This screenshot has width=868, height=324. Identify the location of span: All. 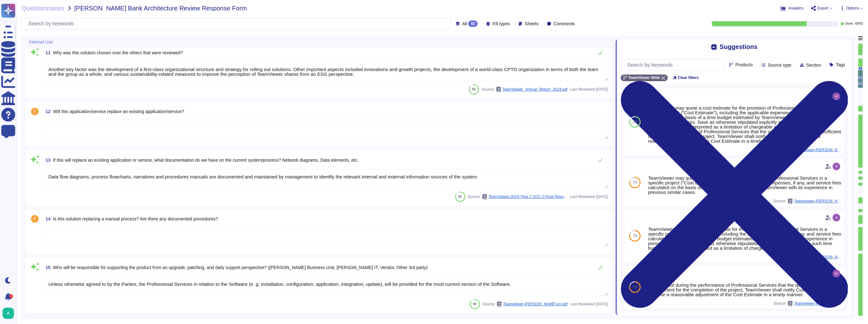
(465, 24).